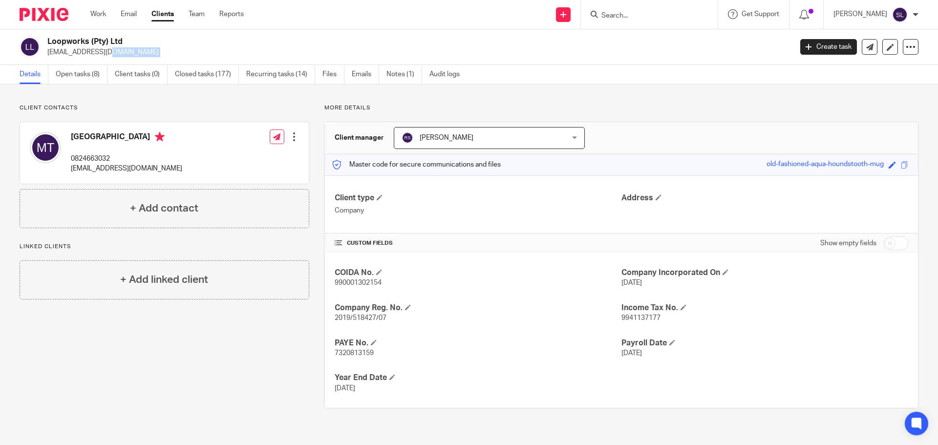  Describe the element at coordinates (333, 74) in the screenshot. I see `a: Files` at that location.